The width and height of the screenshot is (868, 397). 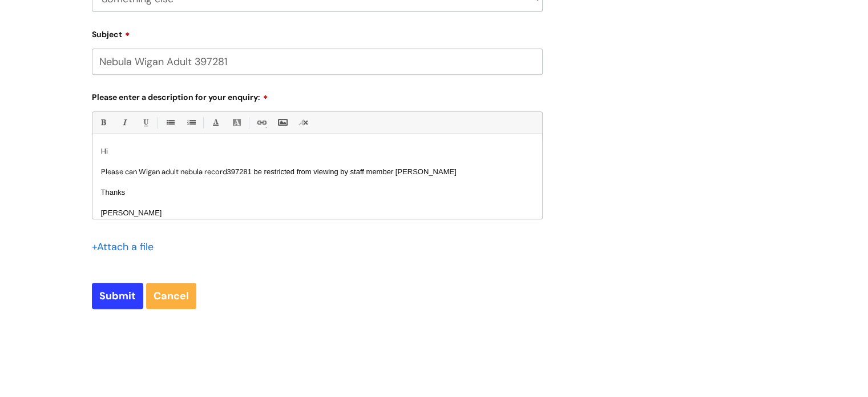 I want to click on p: Please can Wigan adult nebula record, so click(x=317, y=172).